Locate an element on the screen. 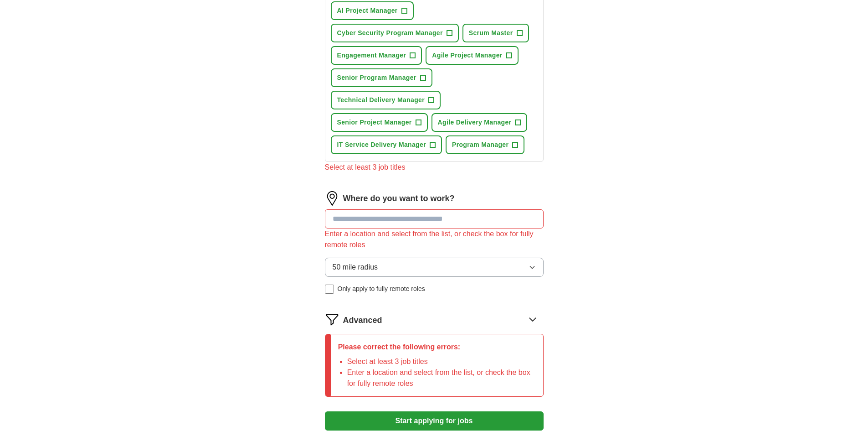  span: Scrum Master is located at coordinates (491, 33).